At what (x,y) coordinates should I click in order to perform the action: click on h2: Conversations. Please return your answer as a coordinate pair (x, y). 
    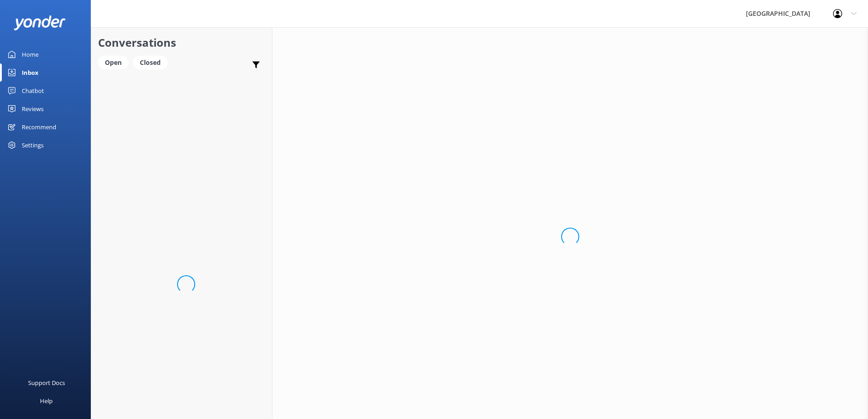
    Looking at the image, I should click on (182, 43).